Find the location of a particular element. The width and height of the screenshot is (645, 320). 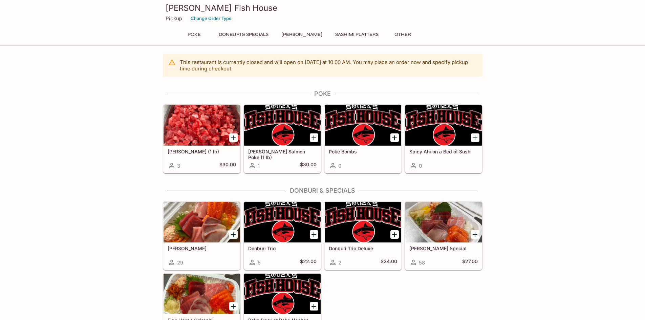

span: 2 is located at coordinates (340, 262).